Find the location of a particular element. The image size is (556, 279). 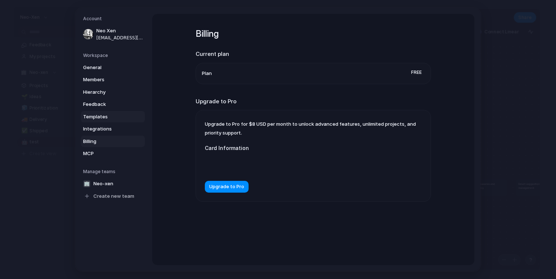

span: Feedback is located at coordinates (107, 104).